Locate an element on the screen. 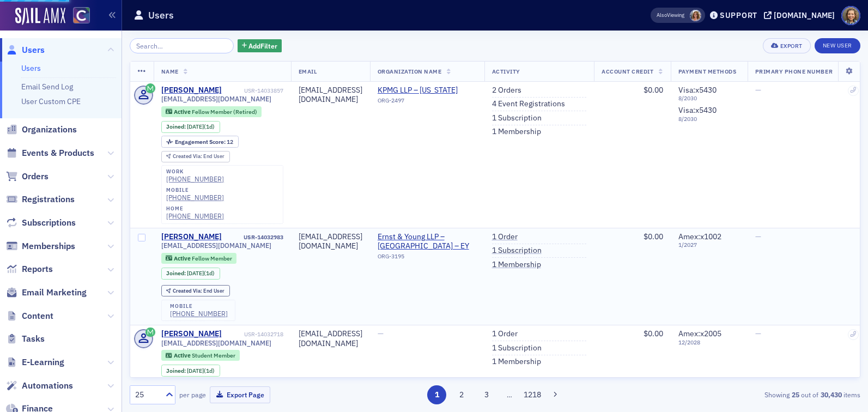  span: Amex : x1002 is located at coordinates (700, 237).